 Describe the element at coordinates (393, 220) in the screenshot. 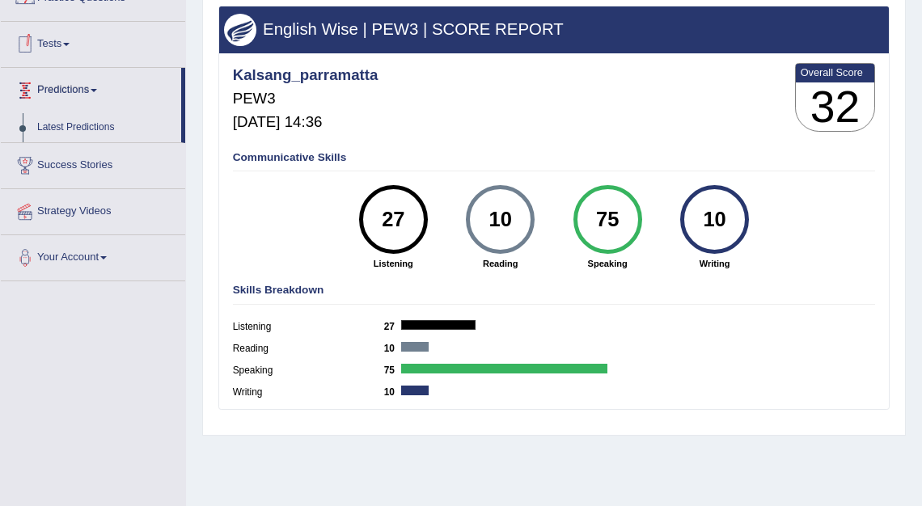

I see `div: 27` at that location.